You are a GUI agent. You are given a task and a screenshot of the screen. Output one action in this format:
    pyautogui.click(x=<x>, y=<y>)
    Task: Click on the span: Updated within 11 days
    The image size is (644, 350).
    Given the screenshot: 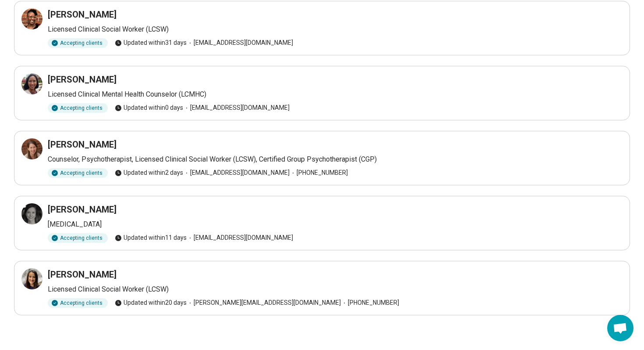 What is the action you would take?
    pyautogui.click(x=151, y=237)
    